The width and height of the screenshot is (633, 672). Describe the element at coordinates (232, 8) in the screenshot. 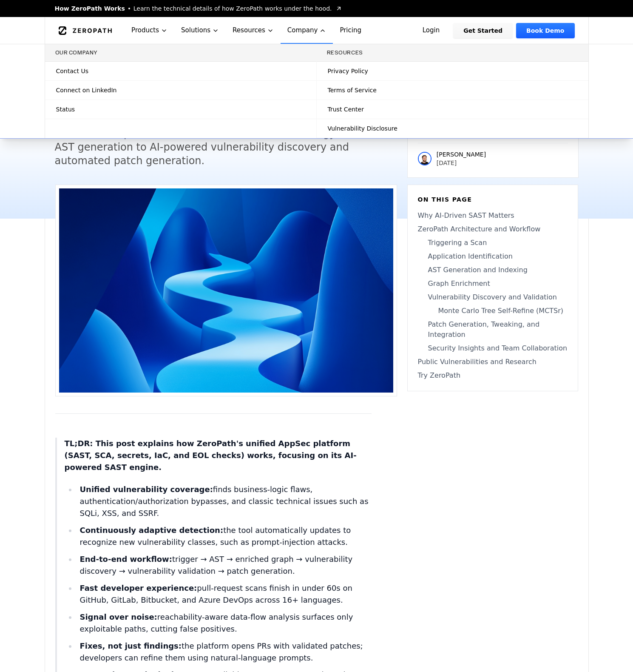

I see `span: Learn the technical details of how ZeroPath works under the hood.` at that location.